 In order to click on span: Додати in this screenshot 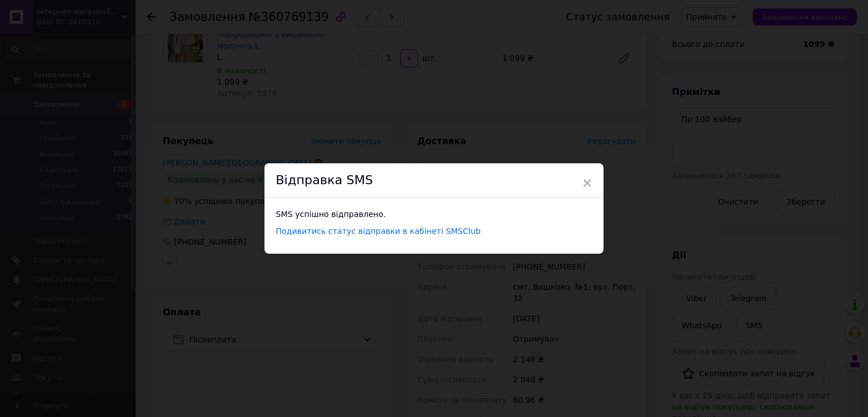, I will do `click(190, 222)`.